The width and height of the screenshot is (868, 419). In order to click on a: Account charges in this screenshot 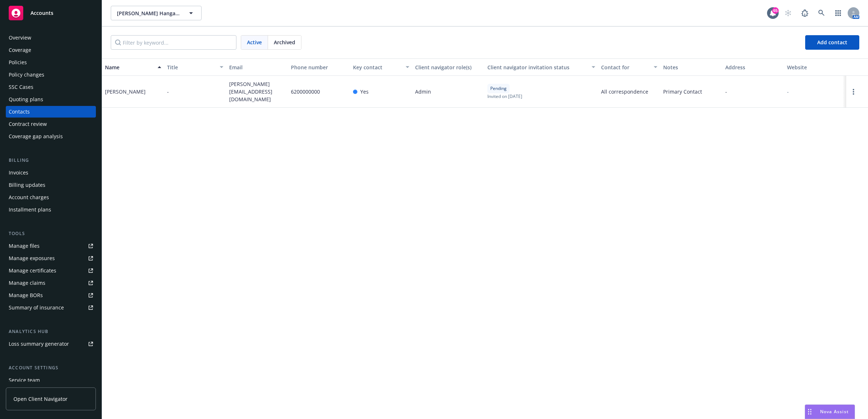, I will do `click(51, 197)`.